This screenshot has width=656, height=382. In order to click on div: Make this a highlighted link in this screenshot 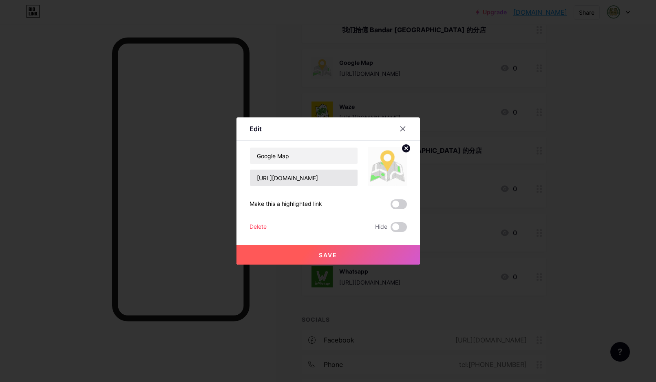, I will do `click(286, 204)`.